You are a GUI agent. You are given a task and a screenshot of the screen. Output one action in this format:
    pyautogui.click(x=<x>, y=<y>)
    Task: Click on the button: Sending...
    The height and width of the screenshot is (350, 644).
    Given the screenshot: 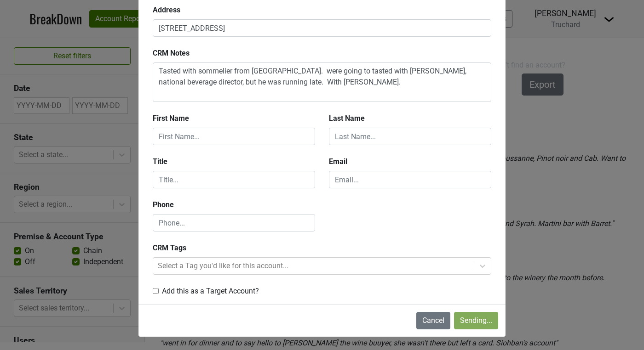 What is the action you would take?
    pyautogui.click(x=476, y=321)
    